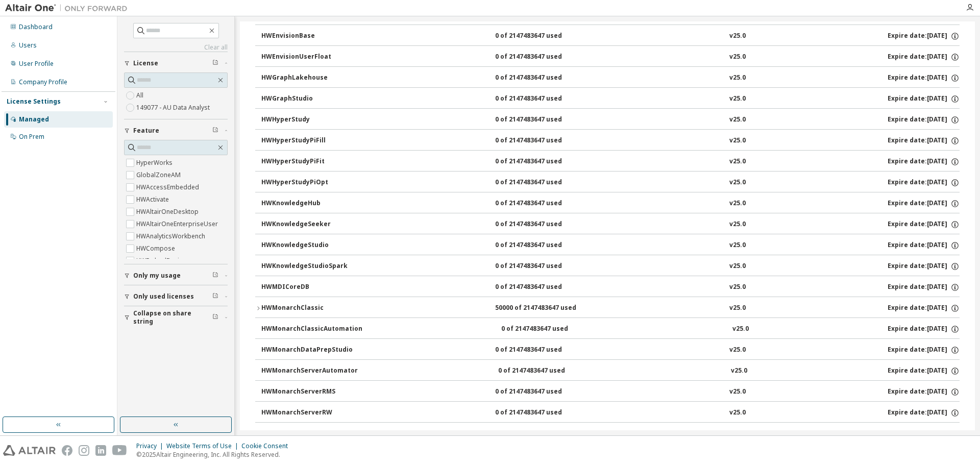 This screenshot has width=980, height=465. Describe the element at coordinates (168, 212) in the screenshot. I see `label: HWAltairOneDesktop` at that location.